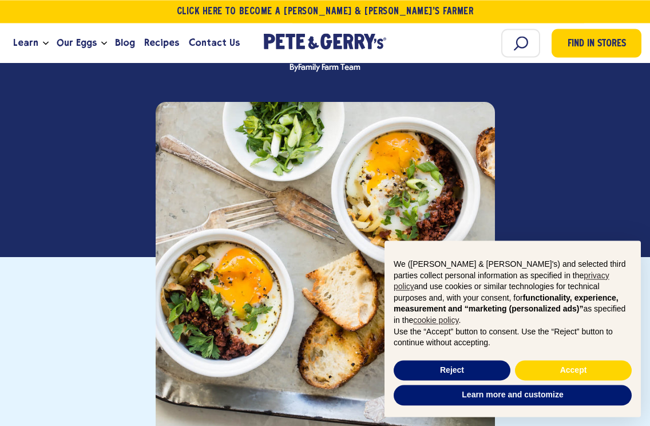  I want to click on a: cookie policy, so click(435, 320).